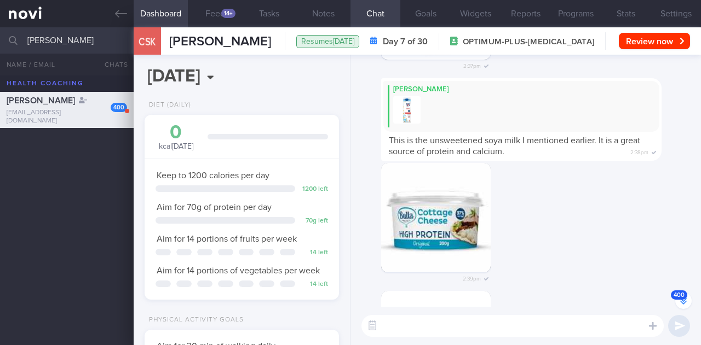  I want to click on div: 400, so click(119, 107).